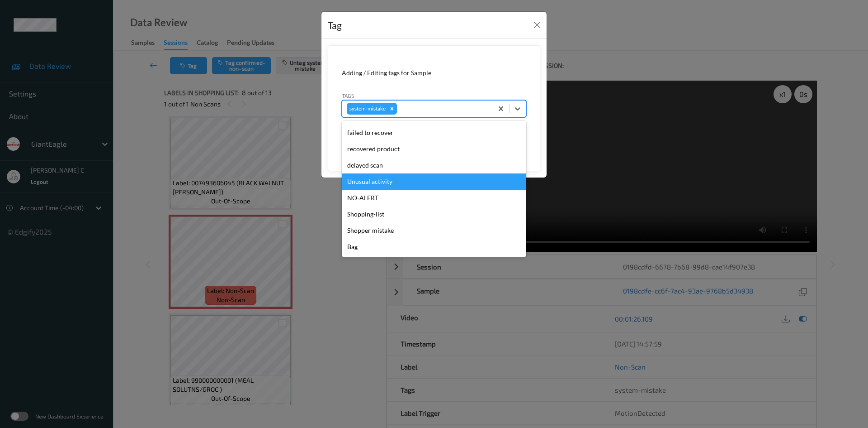 The height and width of the screenshot is (428, 868). What do you see at coordinates (434, 165) in the screenshot?
I see `div: delayed scan` at bounding box center [434, 165].